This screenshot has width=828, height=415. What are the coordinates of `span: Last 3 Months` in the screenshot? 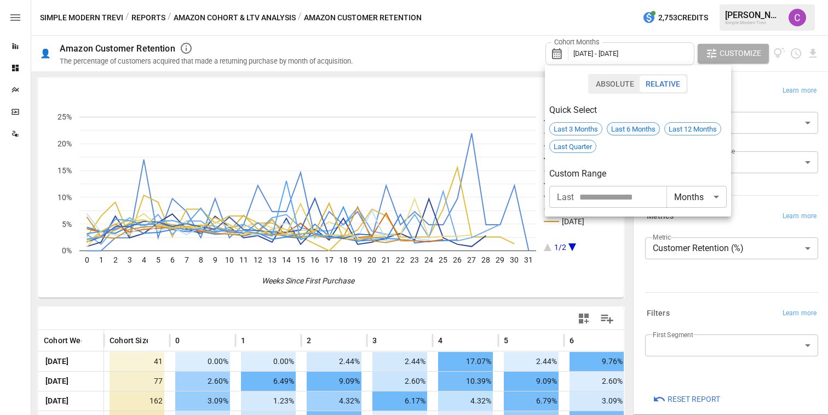 It's located at (576, 129).